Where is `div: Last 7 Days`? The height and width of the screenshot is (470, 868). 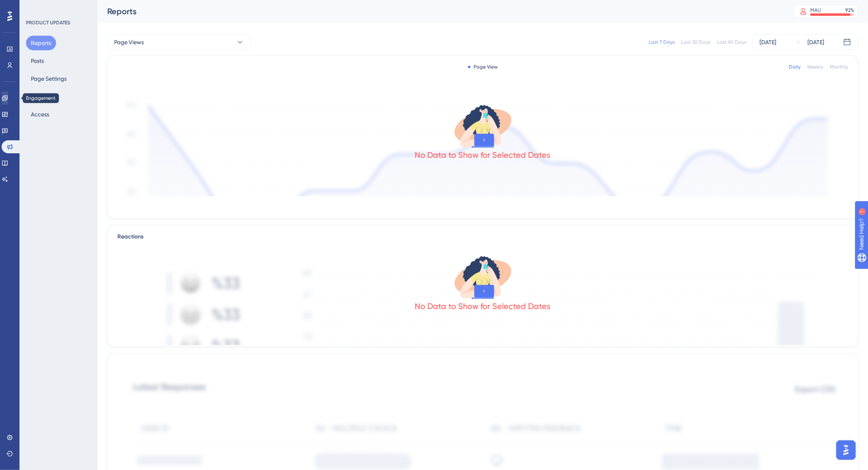
div: Last 7 Days is located at coordinates (662, 42).